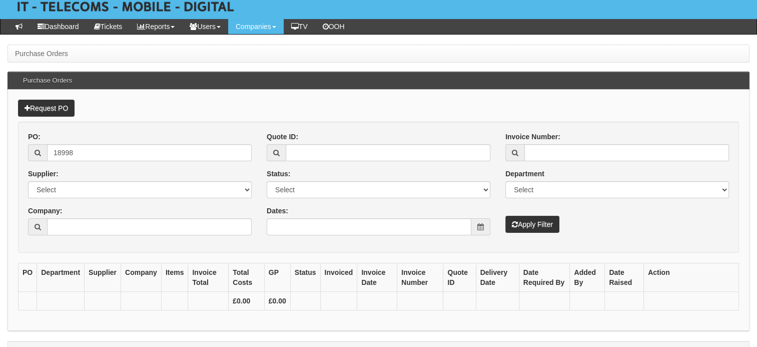 This screenshot has width=757, height=347. Describe the element at coordinates (497, 277) in the screenshot. I see `th: Delivery Date` at that location.